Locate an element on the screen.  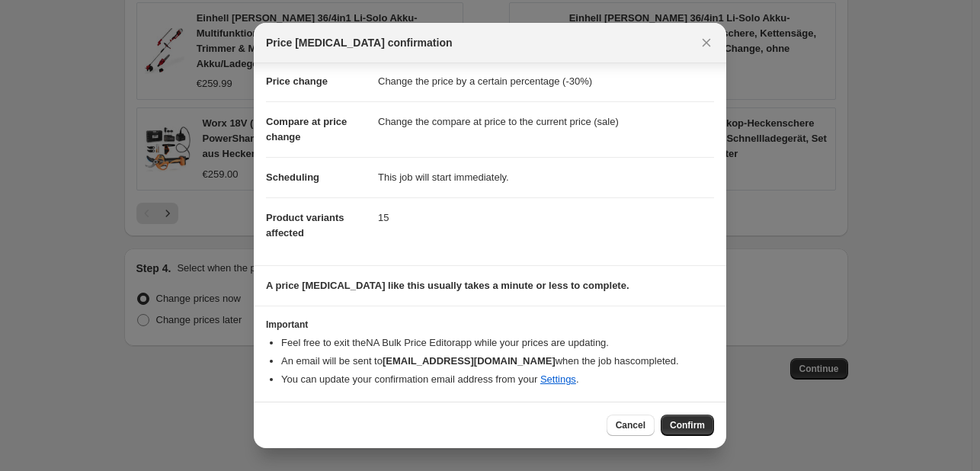
dd: 15 is located at coordinates (546, 218).